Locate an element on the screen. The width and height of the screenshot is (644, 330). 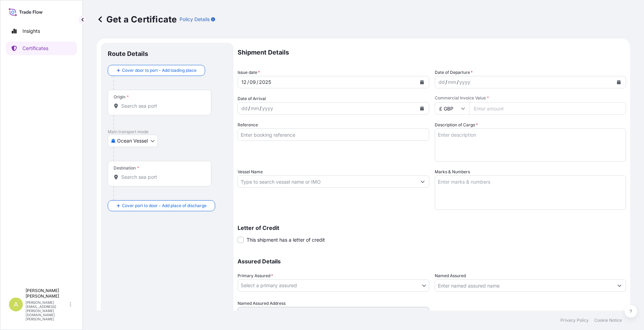
p: Get a Certificate is located at coordinates (137, 19).